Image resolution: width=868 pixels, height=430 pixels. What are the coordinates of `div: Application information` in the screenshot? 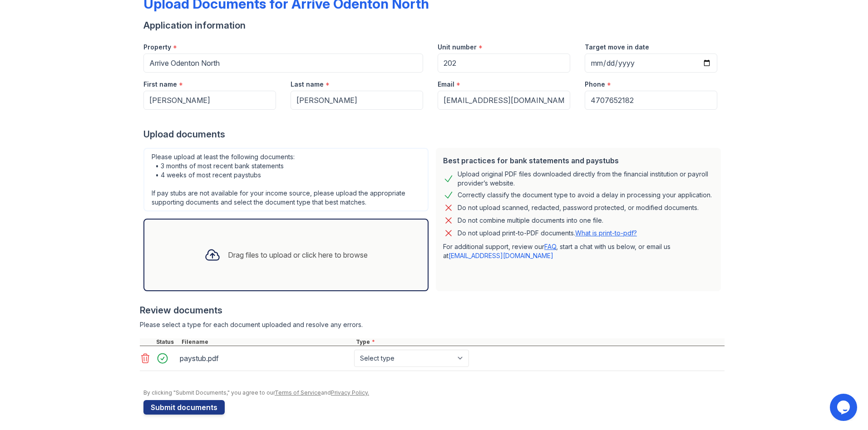 It's located at (434, 26).